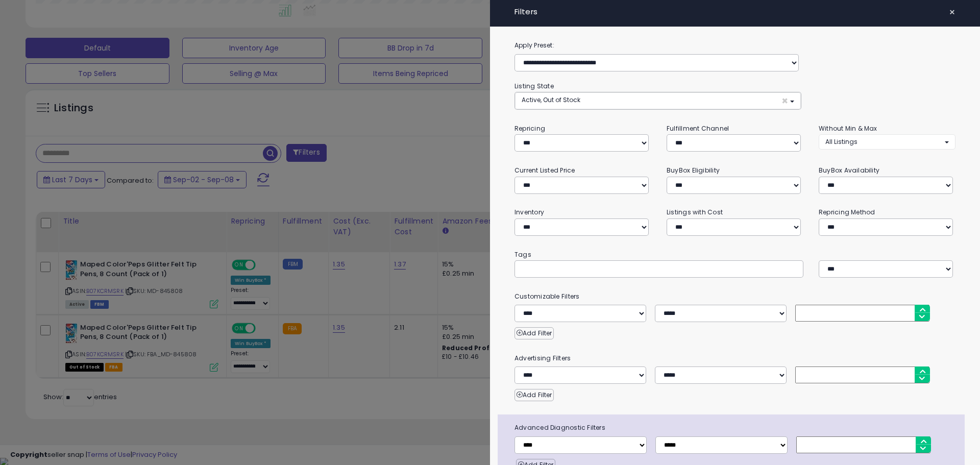  What do you see at coordinates (693, 170) in the screenshot?
I see `small: BuyBox Eligibility` at bounding box center [693, 170].